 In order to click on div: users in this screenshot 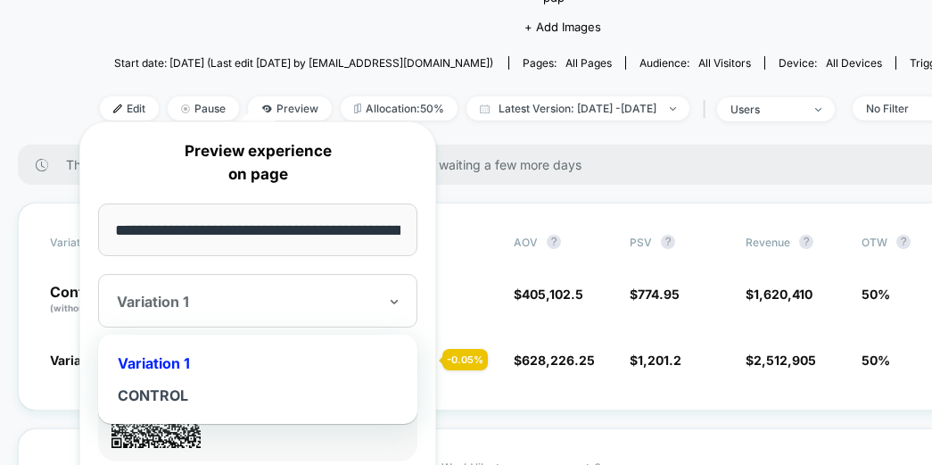, I will do `click(766, 109)`.